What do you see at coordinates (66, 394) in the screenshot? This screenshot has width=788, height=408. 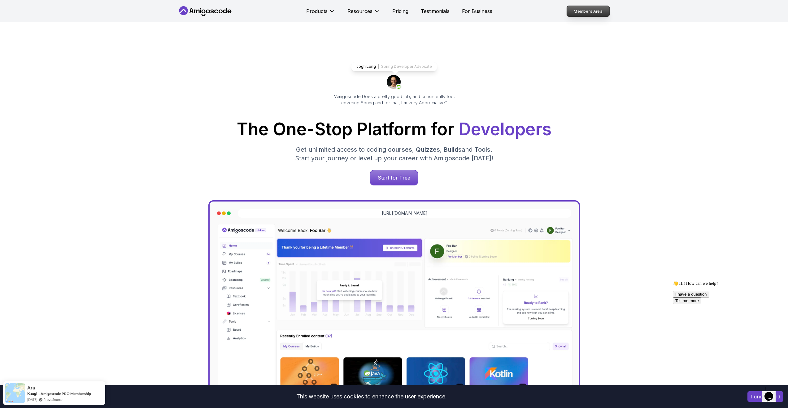 I see `a: Amigoscode PRO Membership` at bounding box center [66, 394].